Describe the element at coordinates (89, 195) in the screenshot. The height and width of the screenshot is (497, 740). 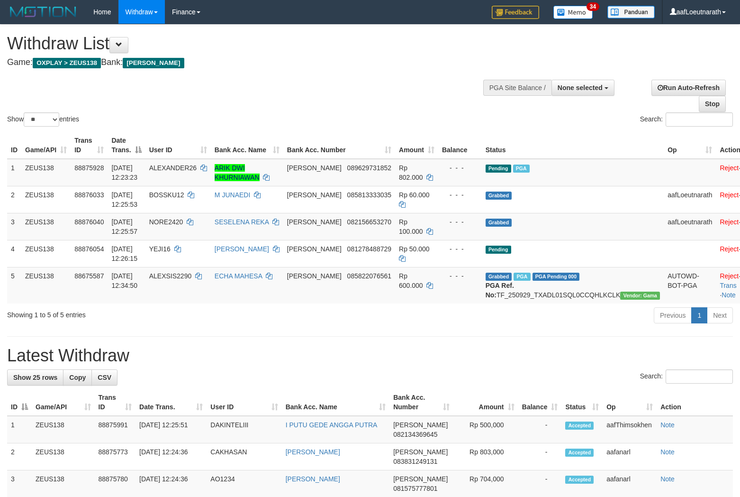
I see `span: 88876033` at that location.